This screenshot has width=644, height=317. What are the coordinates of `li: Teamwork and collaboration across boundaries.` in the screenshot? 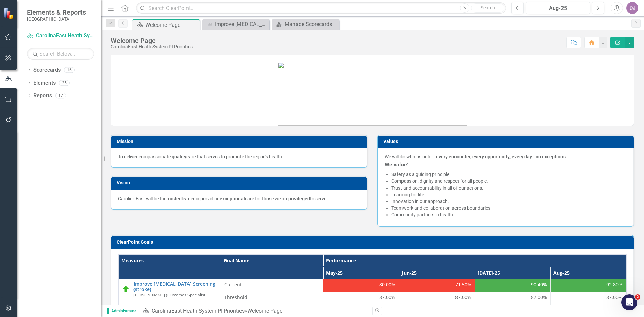 It's located at (509, 208).